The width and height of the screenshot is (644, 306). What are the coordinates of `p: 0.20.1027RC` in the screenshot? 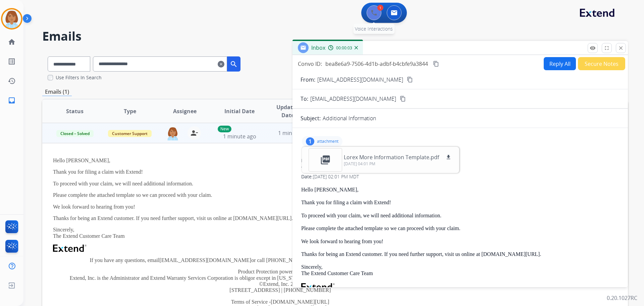 It's located at (622, 298).